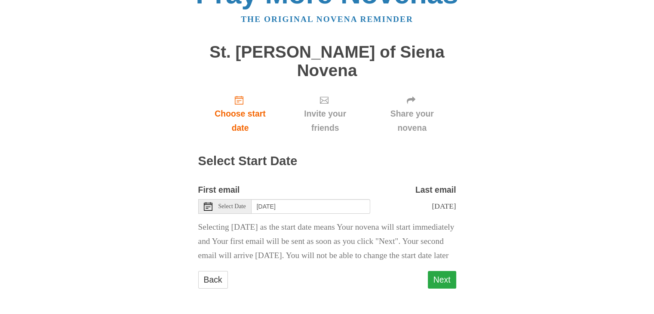 This screenshot has width=654, height=314. What do you see at coordinates (412, 114) in the screenshot?
I see `a: Share your novena` at bounding box center [412, 114].